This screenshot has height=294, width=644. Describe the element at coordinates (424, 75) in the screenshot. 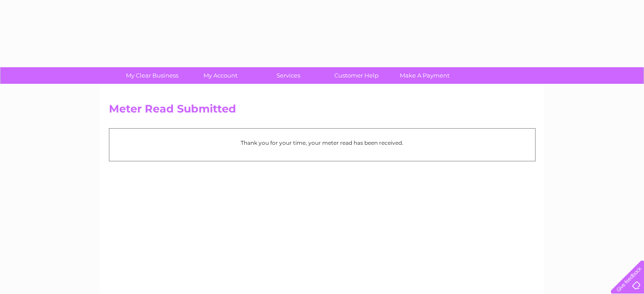

I see `a: Make A Payment` at that location.